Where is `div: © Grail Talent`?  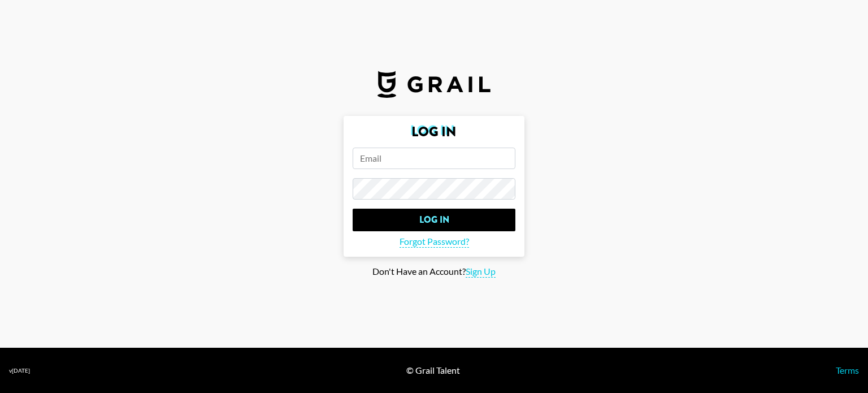
div: © Grail Talent is located at coordinates (433, 371).